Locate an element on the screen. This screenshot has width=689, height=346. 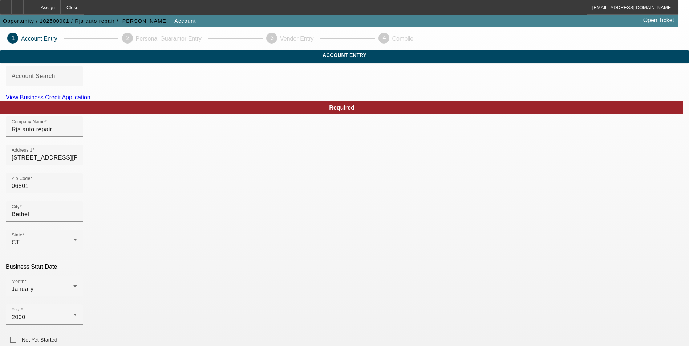
span: 1 is located at coordinates (13, 38).